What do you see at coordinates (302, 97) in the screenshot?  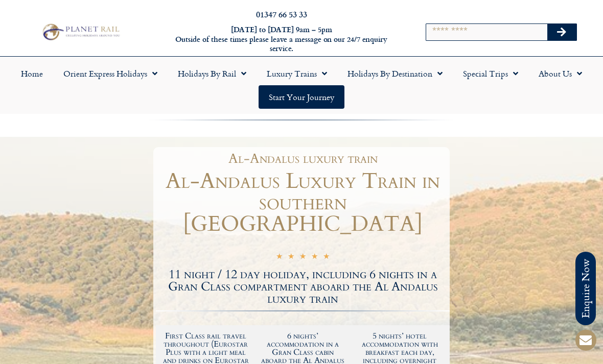 I see `a: Start your Journey` at bounding box center [302, 97].